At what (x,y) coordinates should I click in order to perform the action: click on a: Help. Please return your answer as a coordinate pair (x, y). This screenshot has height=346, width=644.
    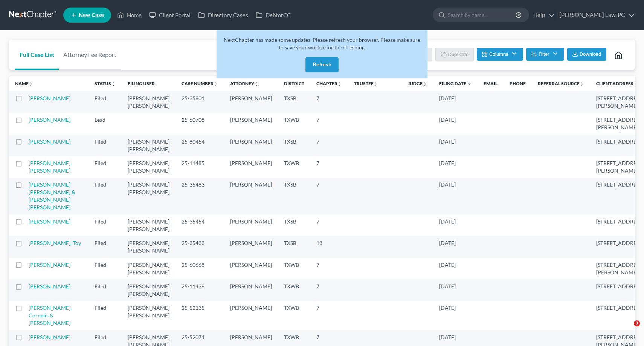
    Looking at the image, I should click on (542, 15).